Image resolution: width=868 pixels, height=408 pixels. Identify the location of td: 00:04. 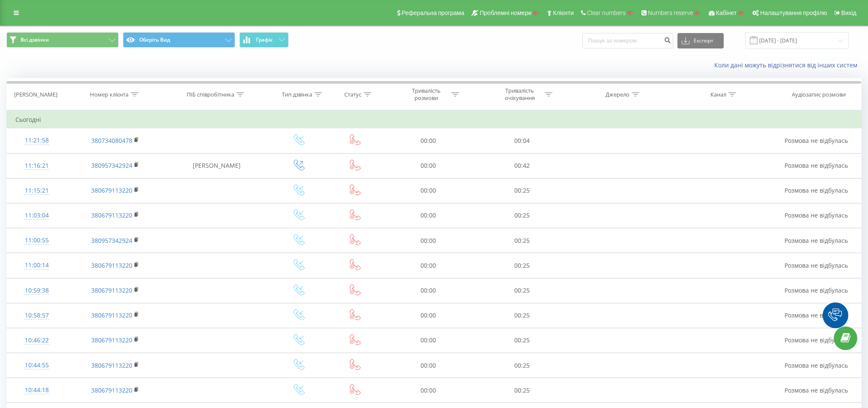
(522, 141).